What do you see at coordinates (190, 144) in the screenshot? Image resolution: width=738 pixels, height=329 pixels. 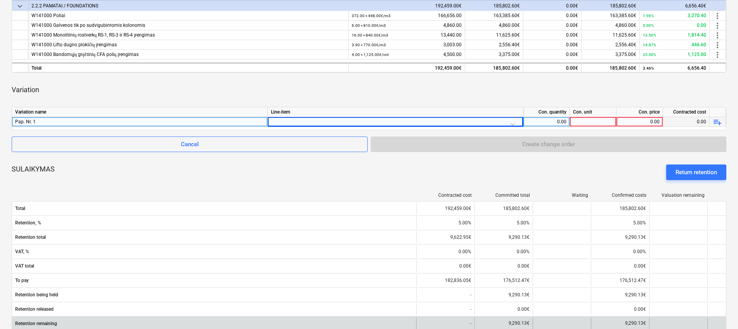 I see `button: Cancel` at bounding box center [190, 144].